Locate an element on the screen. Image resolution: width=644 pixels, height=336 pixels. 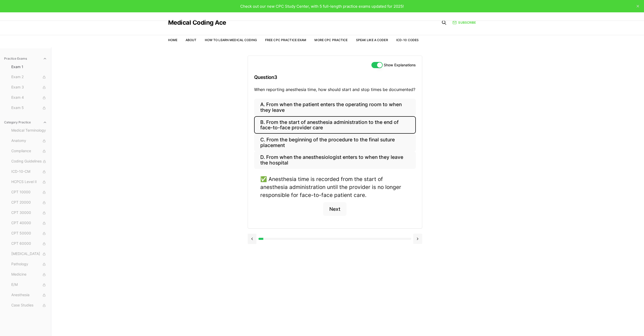
button: Exam 2 is located at coordinates (29, 77).